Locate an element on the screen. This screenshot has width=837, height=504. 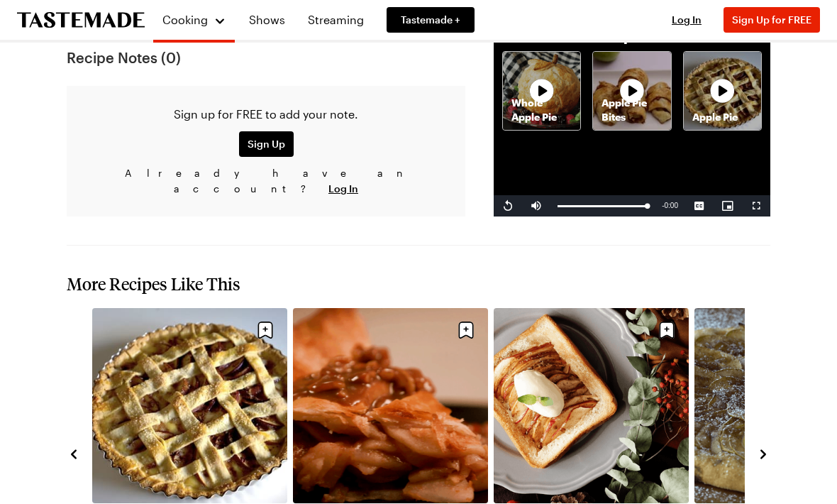
span: 0:00 is located at coordinates (671, 205).